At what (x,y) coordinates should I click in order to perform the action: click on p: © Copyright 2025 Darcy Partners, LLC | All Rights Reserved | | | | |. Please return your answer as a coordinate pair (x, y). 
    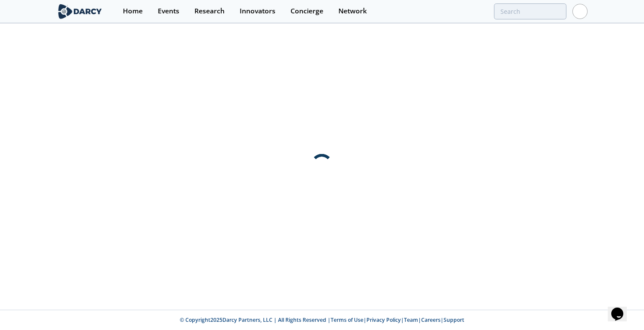
    Looking at the image, I should click on (322, 320).